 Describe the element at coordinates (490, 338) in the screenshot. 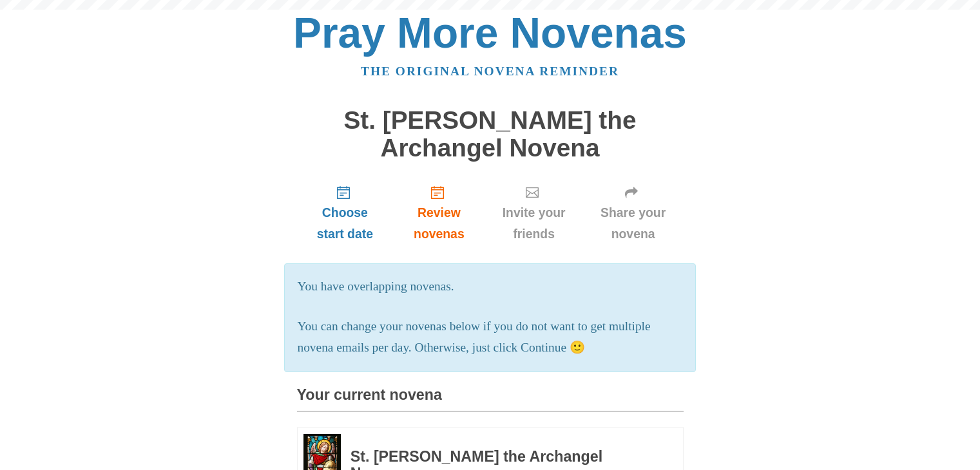

I see `p: You can change your novenas below if you do not want to get multiple novena emails per day. Other...` at that location.